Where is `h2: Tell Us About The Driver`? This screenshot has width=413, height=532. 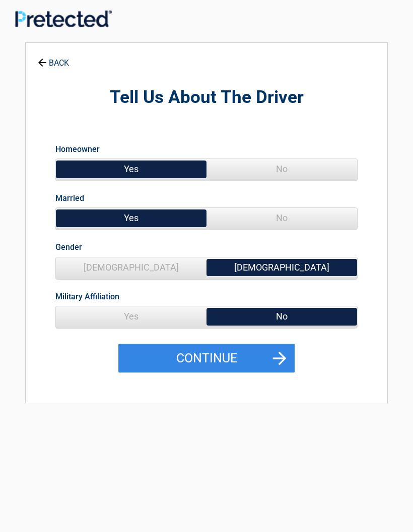
h2: Tell Us About The Driver is located at coordinates (207, 97).